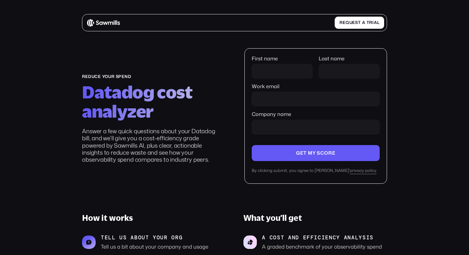 The image size is (469, 255). I want to click on p: Answer a few quick questions about your Datadog bill, and we’ll give you a cost-efficiency grade ..., so click(151, 145).